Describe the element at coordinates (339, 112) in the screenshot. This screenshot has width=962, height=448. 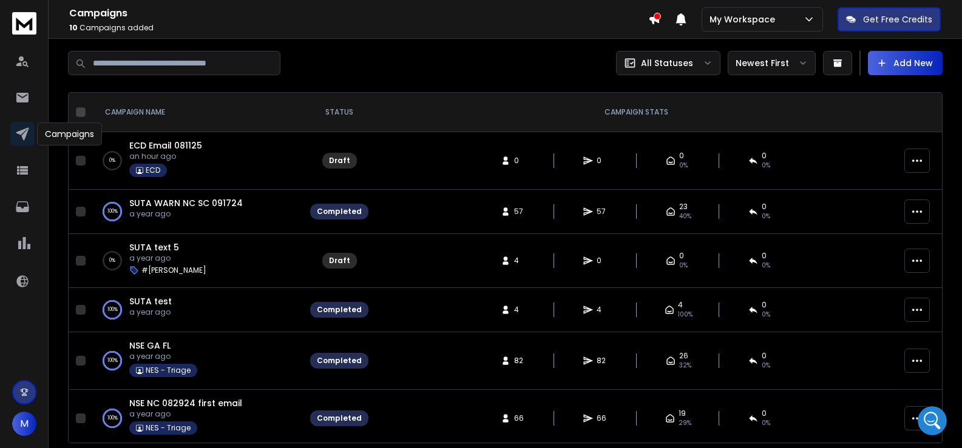
I see `th: STATUS` at that location.